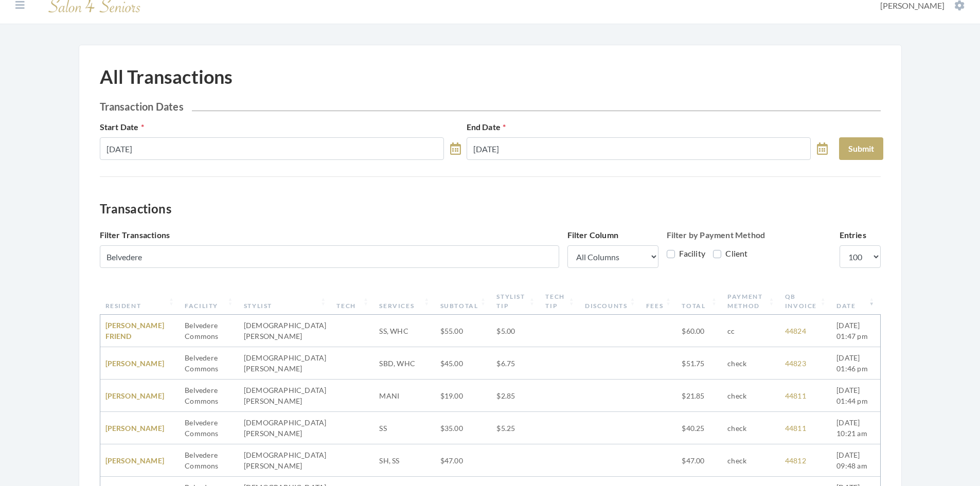  What do you see at coordinates (593, 235) in the screenshot?
I see `label: Filter Column` at bounding box center [593, 235].